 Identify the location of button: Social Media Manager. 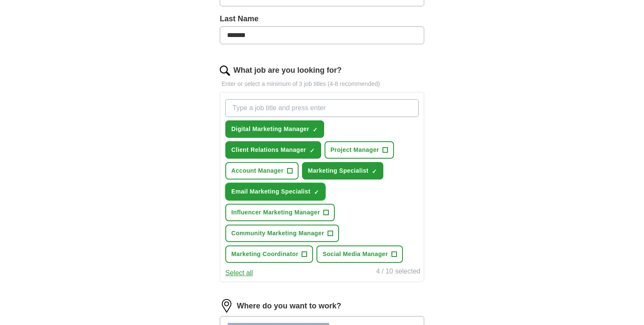
(359, 254).